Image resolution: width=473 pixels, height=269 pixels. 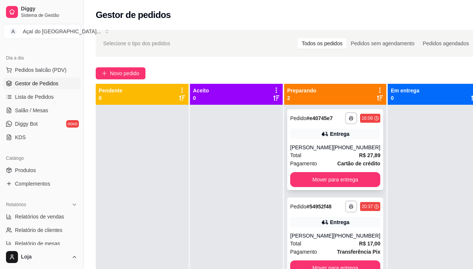 What do you see at coordinates (322, 43) in the screenshot?
I see `div: Todos os pedidos` at bounding box center [322, 43].